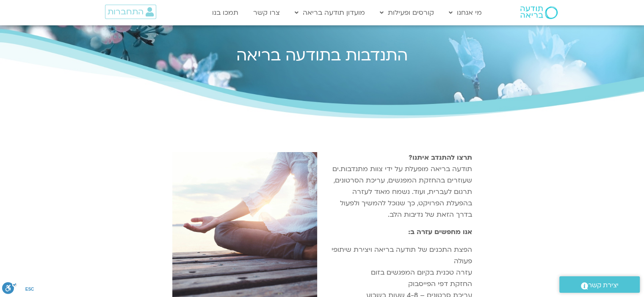 The width and height of the screenshot is (644, 297). What do you see at coordinates (407, 13) in the screenshot?
I see `a: קורסים ופעילות` at bounding box center [407, 13].